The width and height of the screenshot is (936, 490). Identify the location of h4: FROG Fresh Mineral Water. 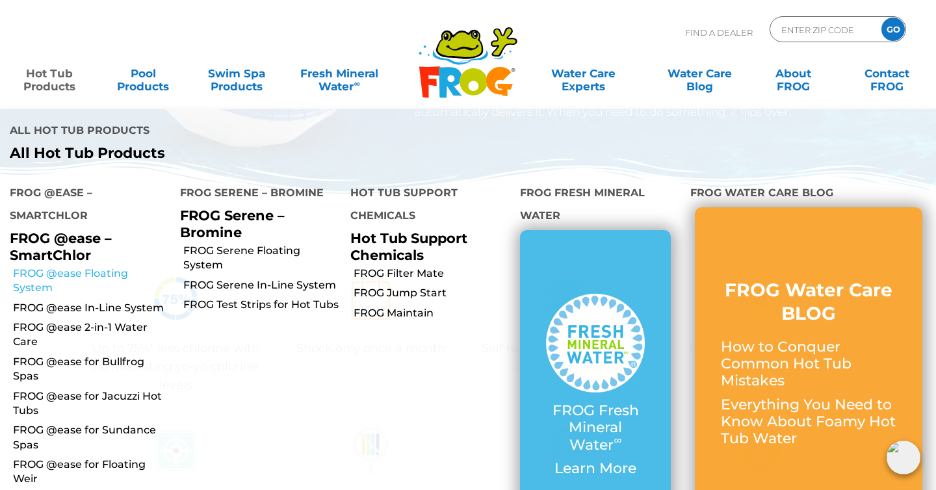
(595, 205).